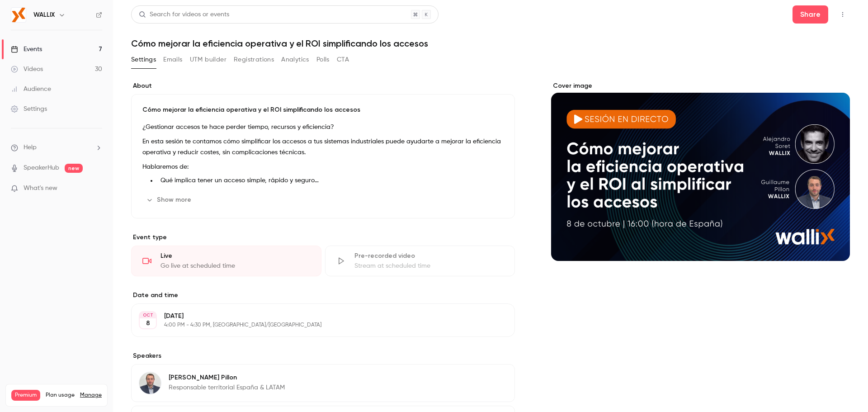  I want to click on li: Qué implica tener un acceso simple, rápido y seguro, so click(330, 181).